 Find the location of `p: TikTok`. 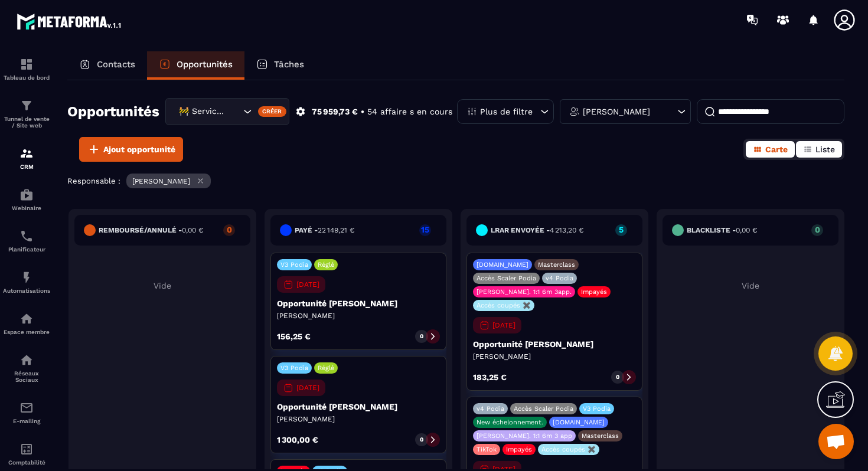

p: TikTok is located at coordinates (486, 449).